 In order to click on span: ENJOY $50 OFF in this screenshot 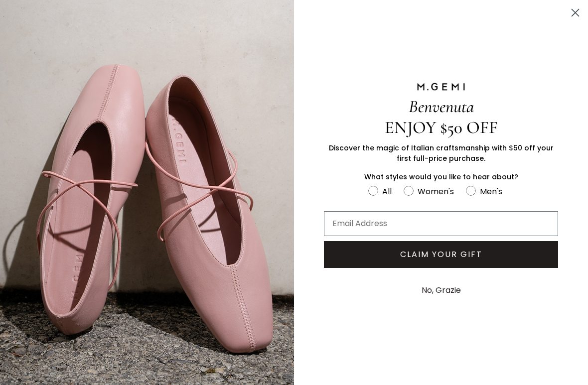, I will do `click(441, 128)`.